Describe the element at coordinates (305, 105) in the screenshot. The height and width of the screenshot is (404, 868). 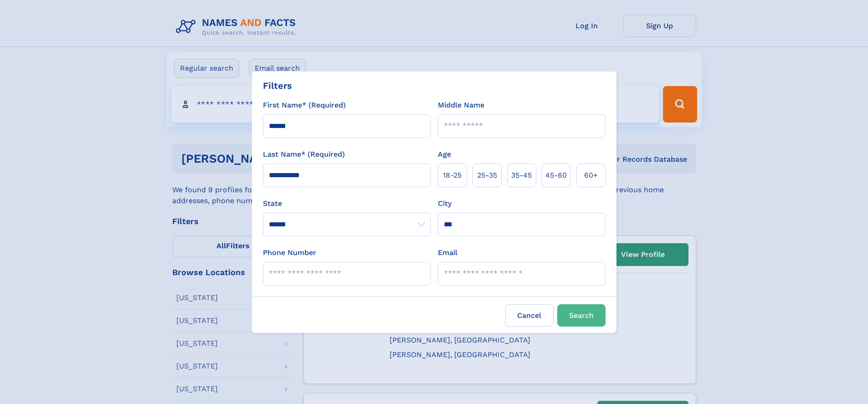
I see `label: First Name* (Required)` at that location.